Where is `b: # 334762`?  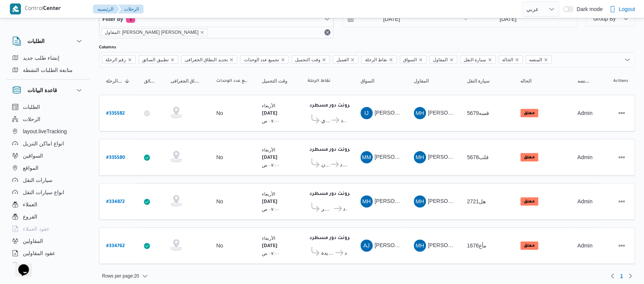 b: # 334762 is located at coordinates (115, 246).